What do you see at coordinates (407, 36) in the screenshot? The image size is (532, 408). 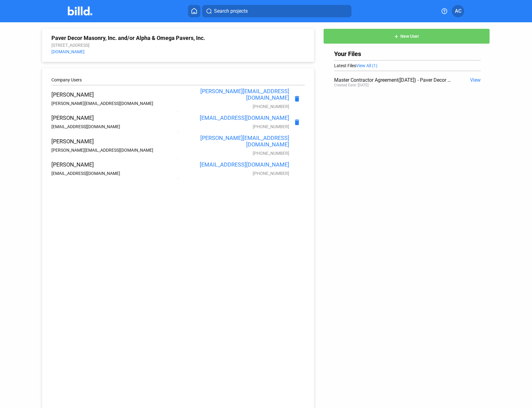 I see `button: New User` at bounding box center [407, 36].